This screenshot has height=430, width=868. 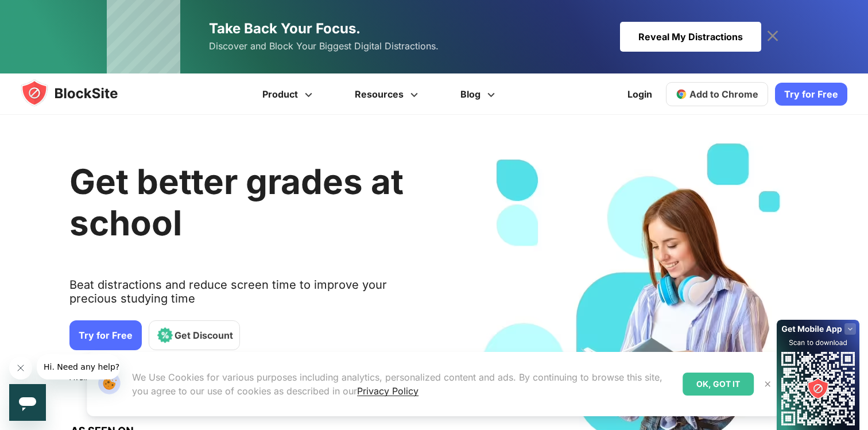 I want to click on h2: Get better grades at school, so click(x=252, y=202).